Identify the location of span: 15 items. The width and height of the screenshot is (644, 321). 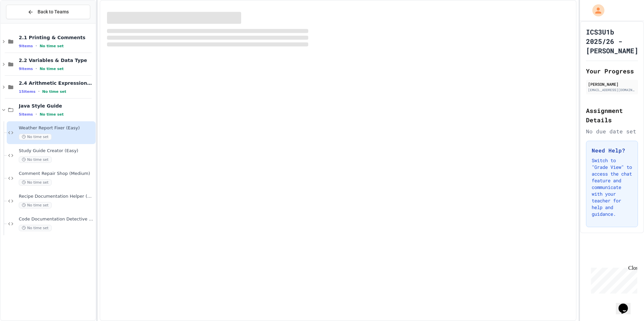
(27, 92).